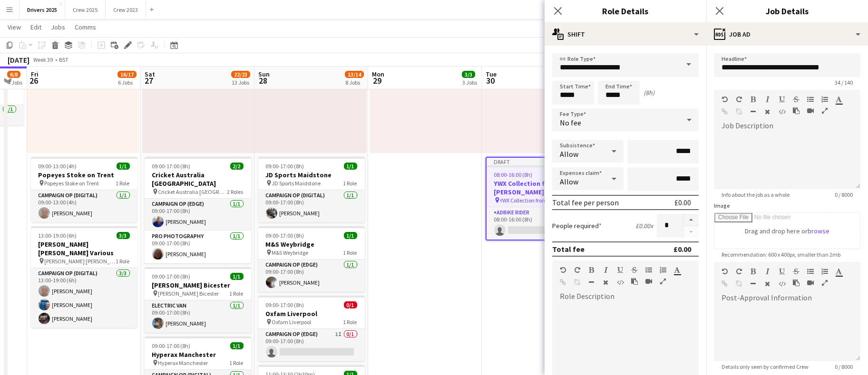 This screenshot has height=375, width=868. I want to click on button: Increase, so click(691, 220).